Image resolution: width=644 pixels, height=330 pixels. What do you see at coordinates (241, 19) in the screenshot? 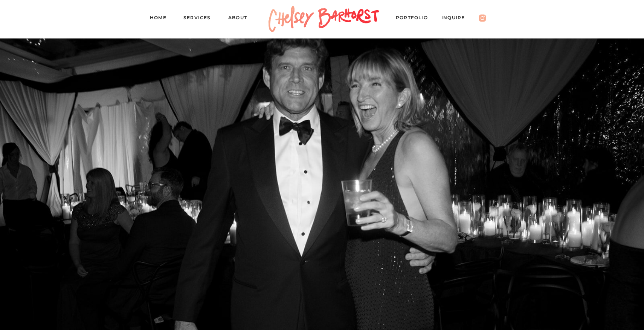
I see `a: About` at bounding box center [241, 19].